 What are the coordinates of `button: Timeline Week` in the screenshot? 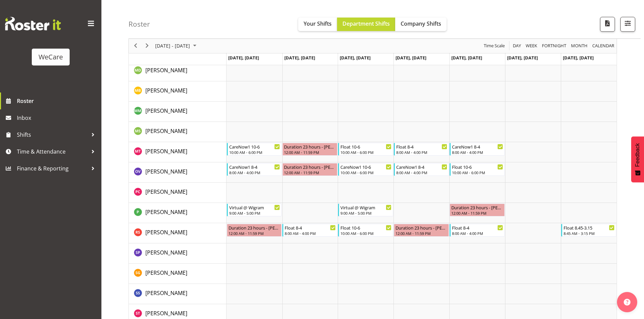 It's located at (532, 46).